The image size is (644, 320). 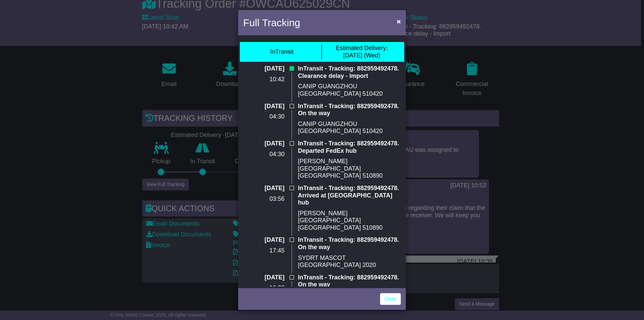 What do you see at coordinates (349, 147) in the screenshot?
I see `p: InTransit - Tracking: 882959492478. Departed FedEx hub` at bounding box center [349, 147].